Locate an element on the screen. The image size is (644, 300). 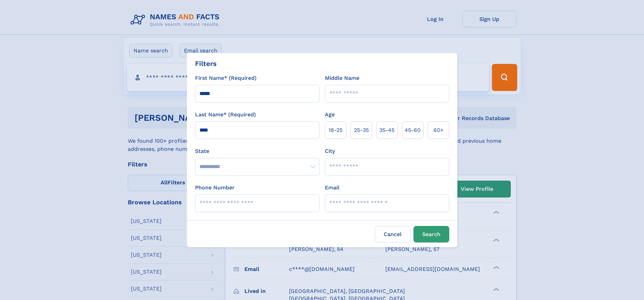
div: Filters is located at coordinates (206, 63).